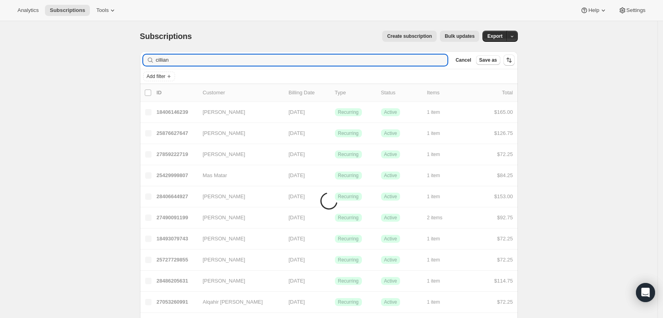 Image resolution: width=663 pixels, height=318 pixels. I want to click on div: Open Intercom Messenger, so click(646, 292).